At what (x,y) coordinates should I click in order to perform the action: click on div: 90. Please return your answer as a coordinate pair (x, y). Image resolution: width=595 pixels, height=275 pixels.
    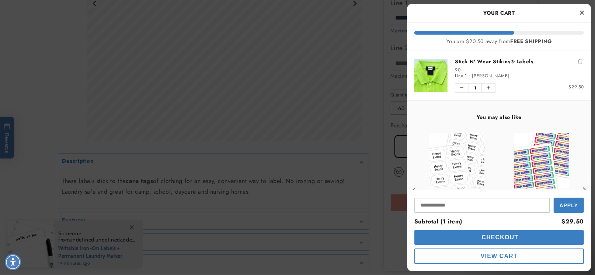
    Looking at the image, I should click on (519, 70).